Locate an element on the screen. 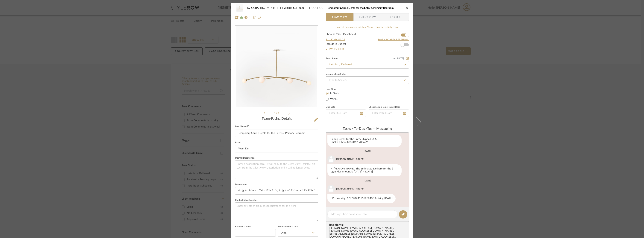 The width and height of the screenshot is (644, 238). div: team Messaging is located at coordinates (368, 129).